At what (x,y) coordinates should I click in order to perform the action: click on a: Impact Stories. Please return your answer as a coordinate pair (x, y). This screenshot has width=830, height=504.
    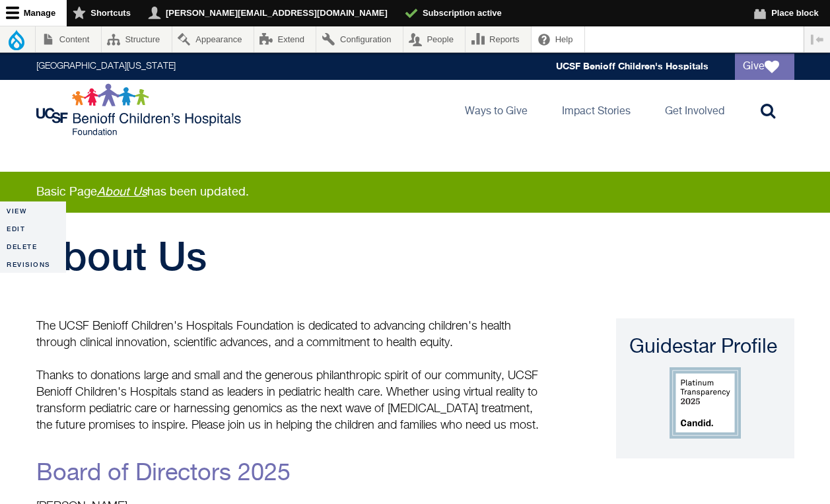
    Looking at the image, I should click on (596, 110).